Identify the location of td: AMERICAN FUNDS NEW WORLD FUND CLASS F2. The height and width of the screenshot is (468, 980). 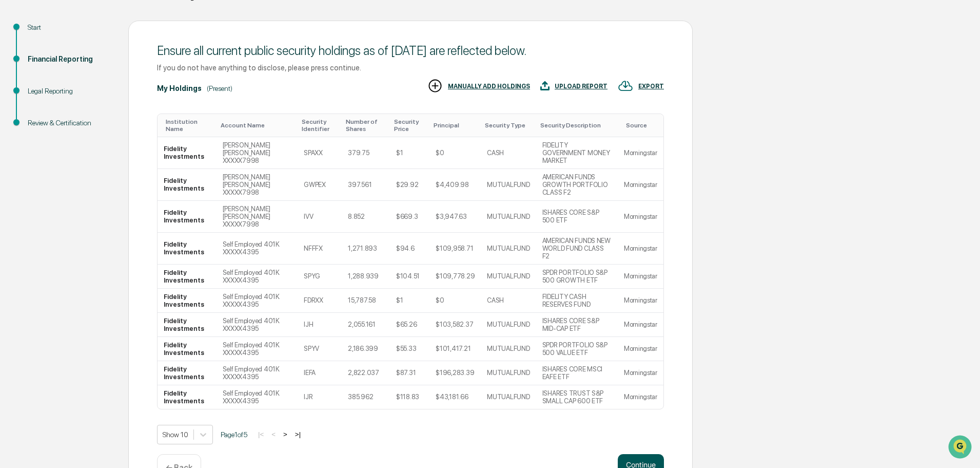
(577, 249).